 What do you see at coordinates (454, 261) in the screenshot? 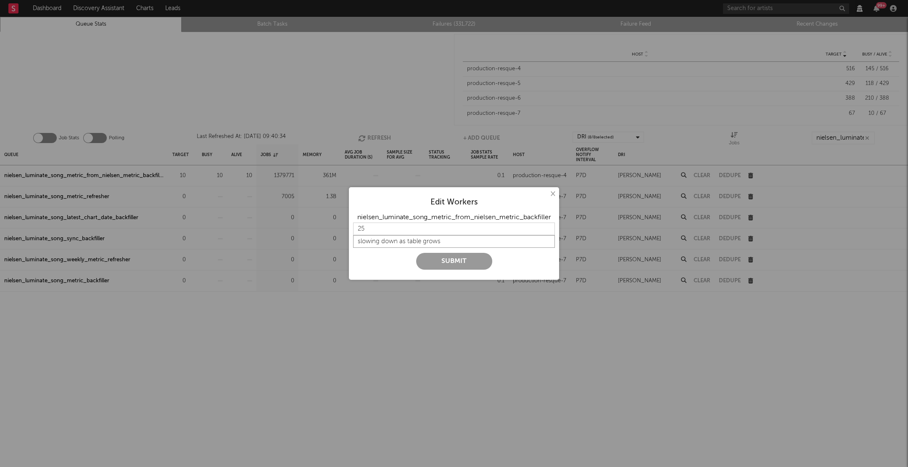
I see `button: Submit` at bounding box center [454, 261].